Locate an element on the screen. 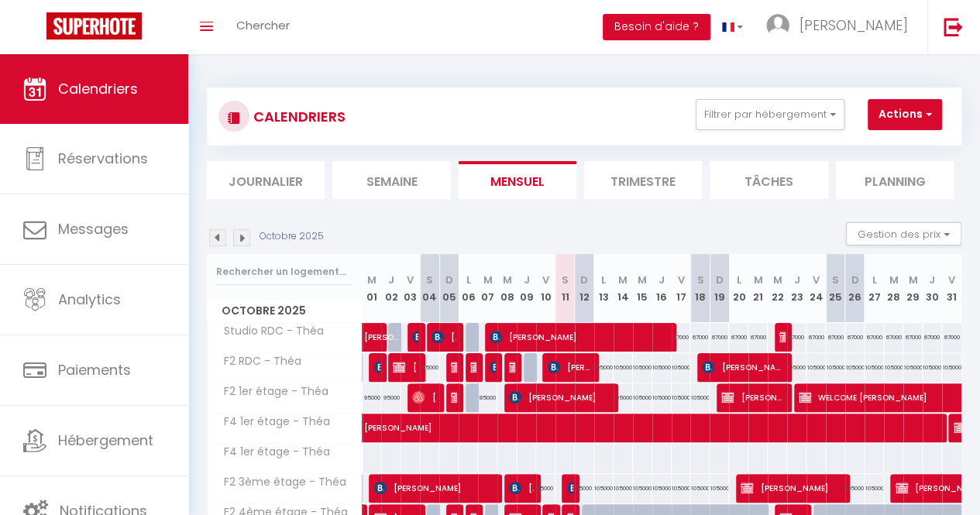 The width and height of the screenshot is (980, 515). li: Journalier is located at coordinates (266, 180).